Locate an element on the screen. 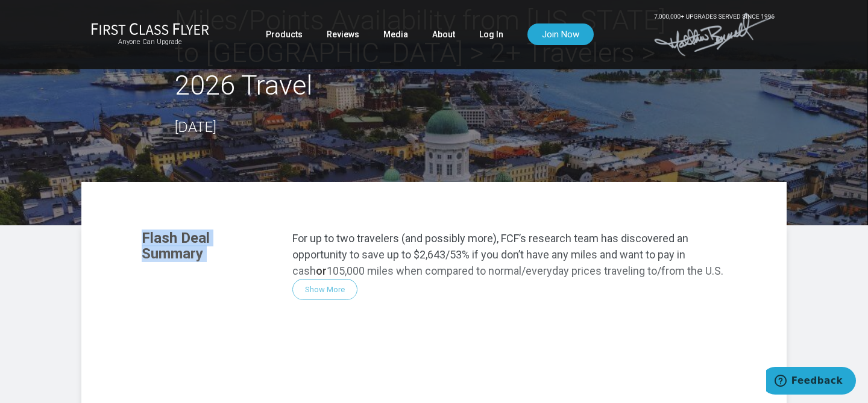 The height and width of the screenshot is (403, 868). p: For up to two travelers (and possibly more), FCF’s research team has discovered an opportunity to... is located at coordinates (510, 254).